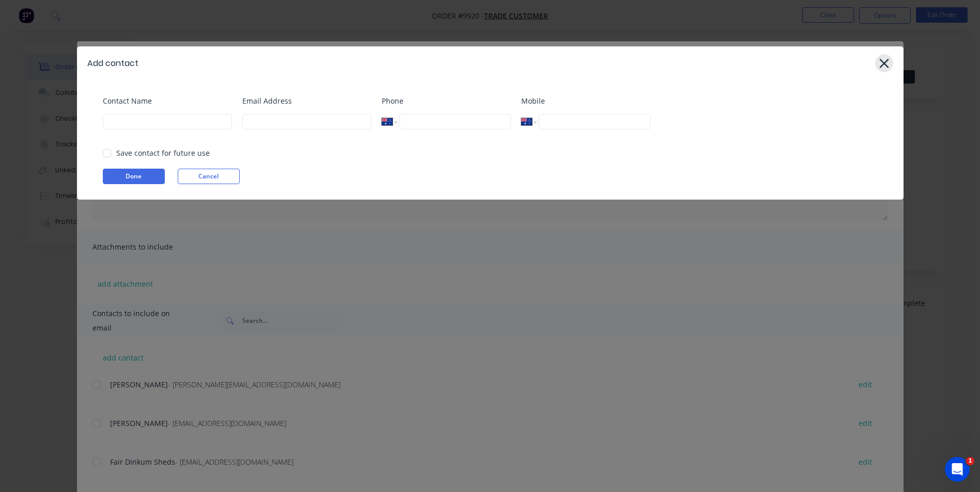 This screenshot has width=980, height=492. Describe the element at coordinates (134, 176) in the screenshot. I see `button: Done` at that location.